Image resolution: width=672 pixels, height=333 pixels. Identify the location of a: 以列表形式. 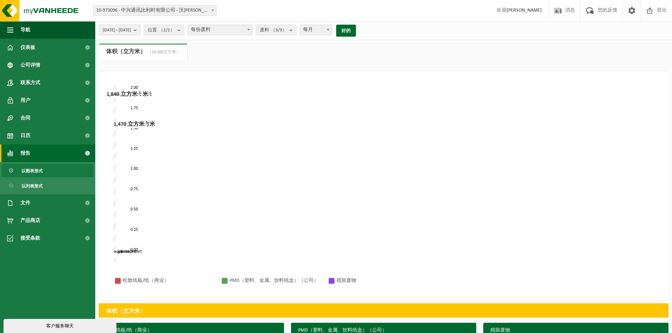
(48, 186).